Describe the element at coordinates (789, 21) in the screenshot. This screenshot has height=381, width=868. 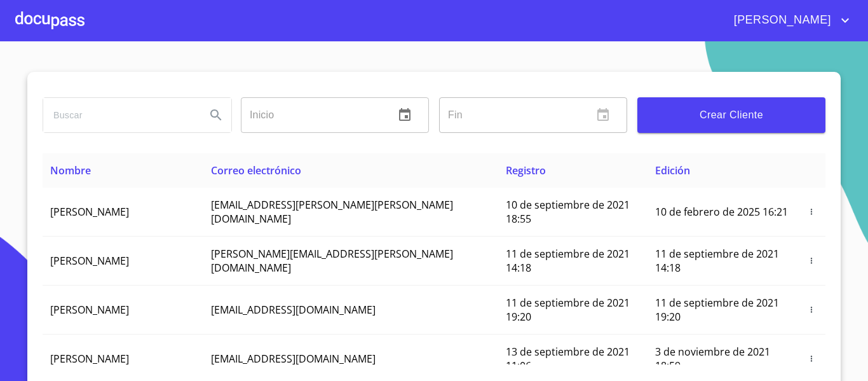
I see `button: account of current user` at that location.